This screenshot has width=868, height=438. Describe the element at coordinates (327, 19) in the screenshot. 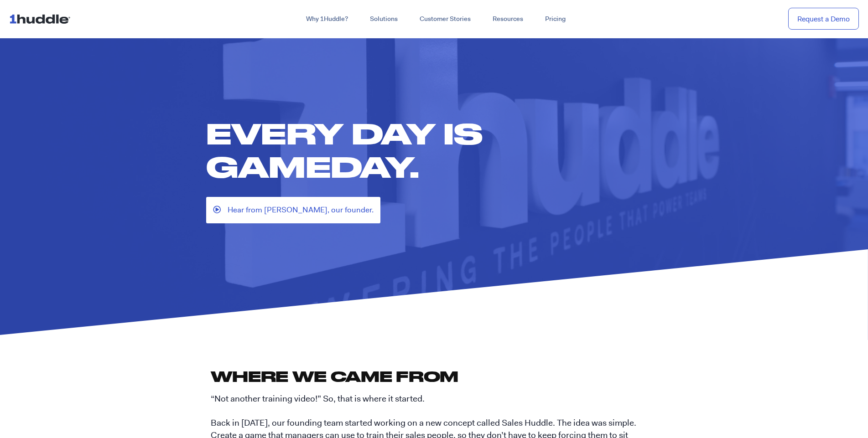

I see `a: Why 1Huddle?` at that location.